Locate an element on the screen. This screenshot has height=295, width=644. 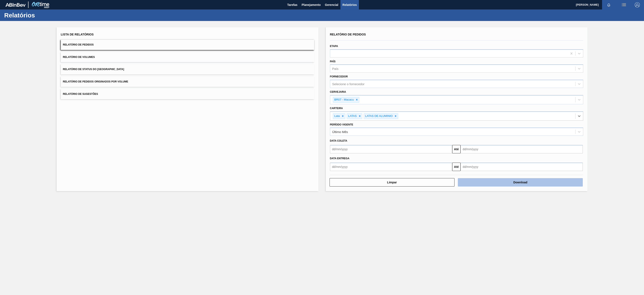
label: Período Vigente is located at coordinates (342, 125).